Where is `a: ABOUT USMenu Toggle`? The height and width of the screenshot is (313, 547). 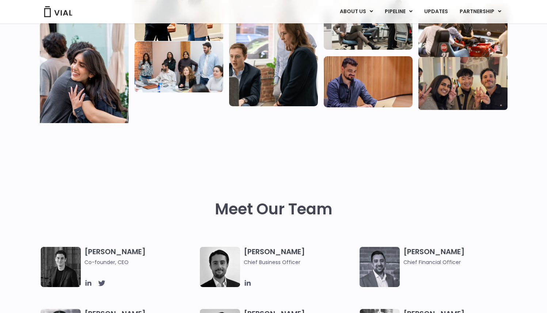
a: ABOUT USMenu Toggle is located at coordinates (357, 12).